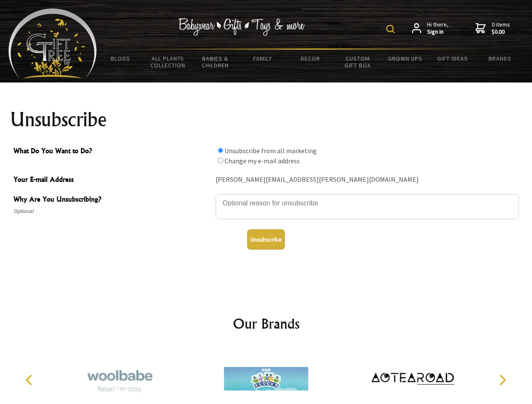 This screenshot has width=532, height=404. Describe the element at coordinates (266, 119) in the screenshot. I see `h1: Unsubscribe` at that location.